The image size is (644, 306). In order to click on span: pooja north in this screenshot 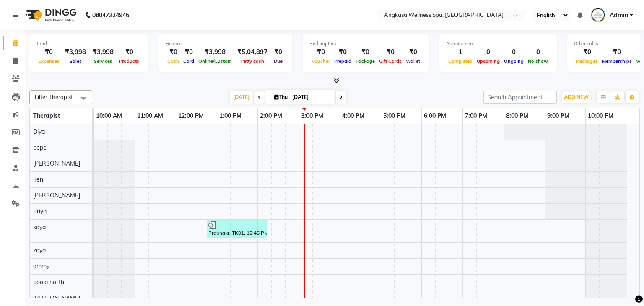, I will do `click(49, 282)`.